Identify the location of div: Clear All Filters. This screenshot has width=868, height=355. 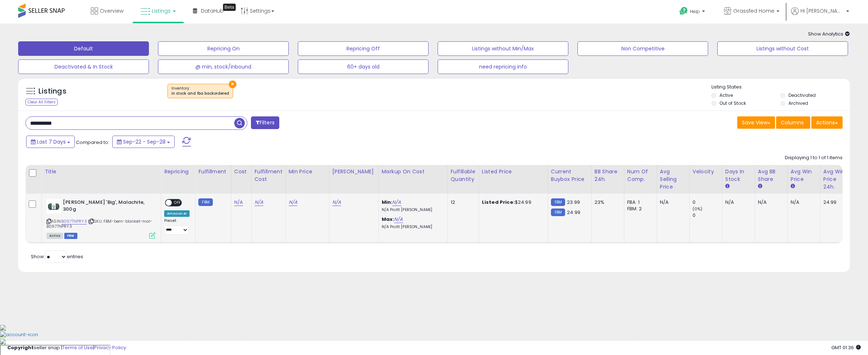
(41, 102).